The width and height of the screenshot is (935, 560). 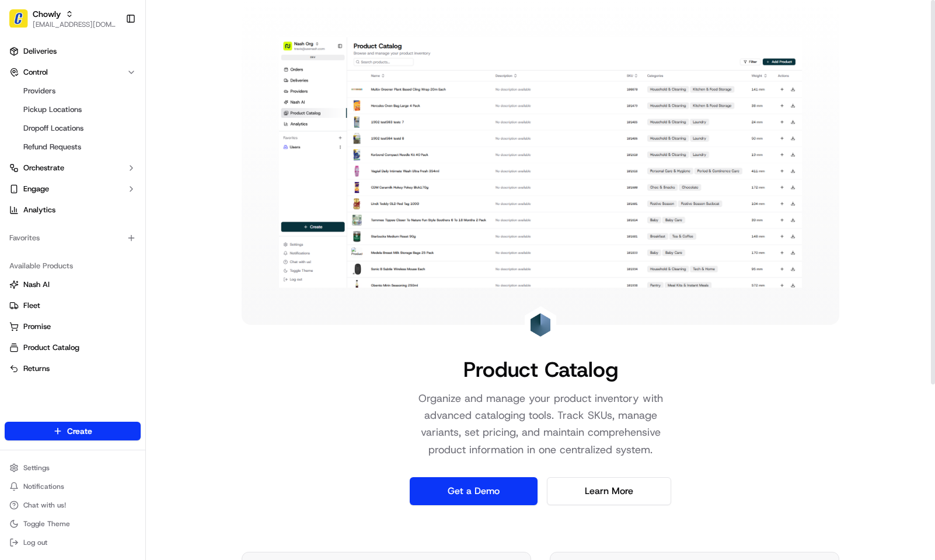 What do you see at coordinates (72, 210) in the screenshot?
I see `a: Analytics` at bounding box center [72, 210].